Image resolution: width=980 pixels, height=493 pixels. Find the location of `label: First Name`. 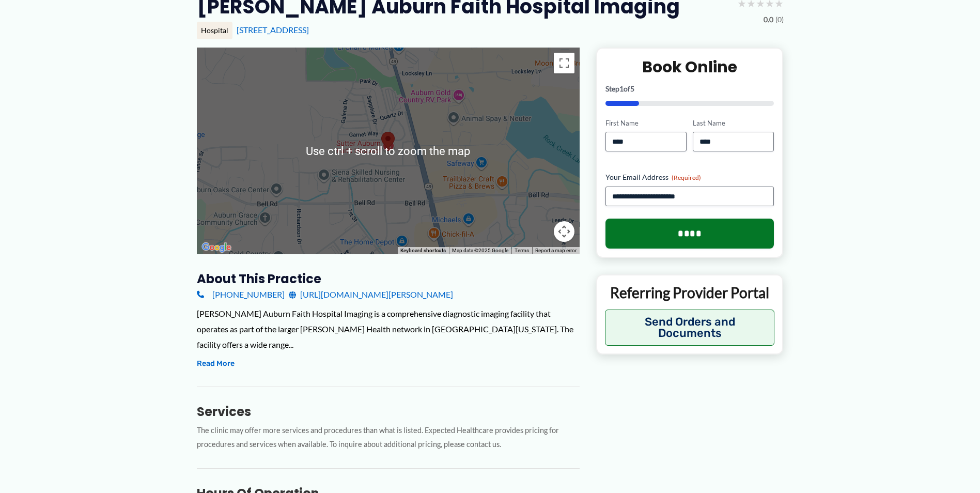

label: First Name is located at coordinates (646, 123).